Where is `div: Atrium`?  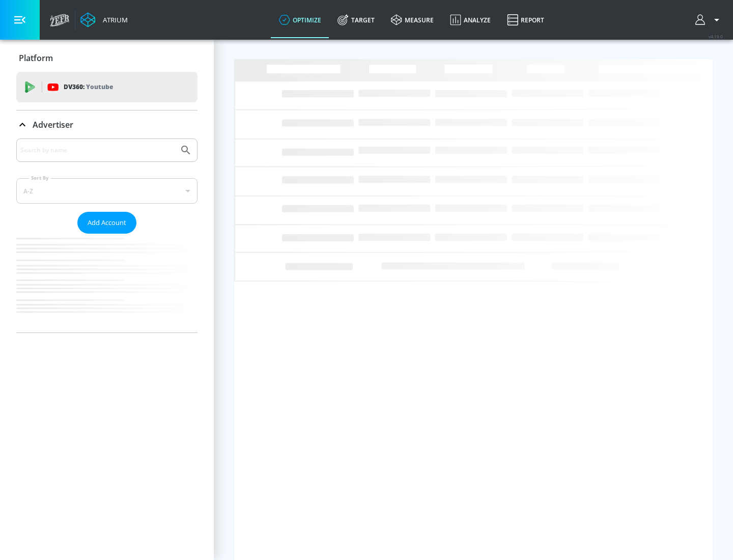 div: Atrium is located at coordinates (113, 20).